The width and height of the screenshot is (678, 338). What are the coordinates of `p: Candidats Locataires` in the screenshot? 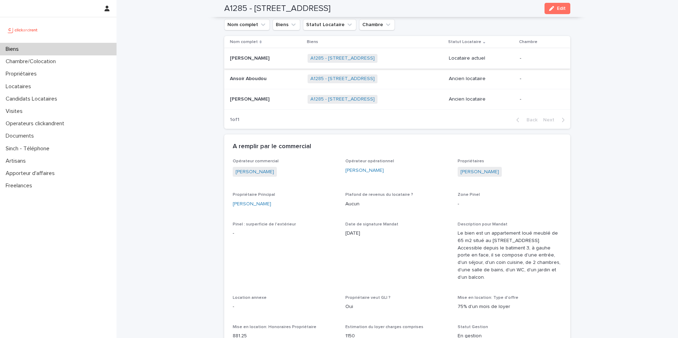 It's located at (33, 99).